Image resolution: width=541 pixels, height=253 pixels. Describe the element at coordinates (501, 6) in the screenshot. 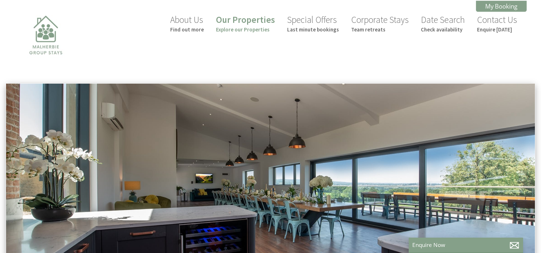

I see `a: My Booking` at that location.